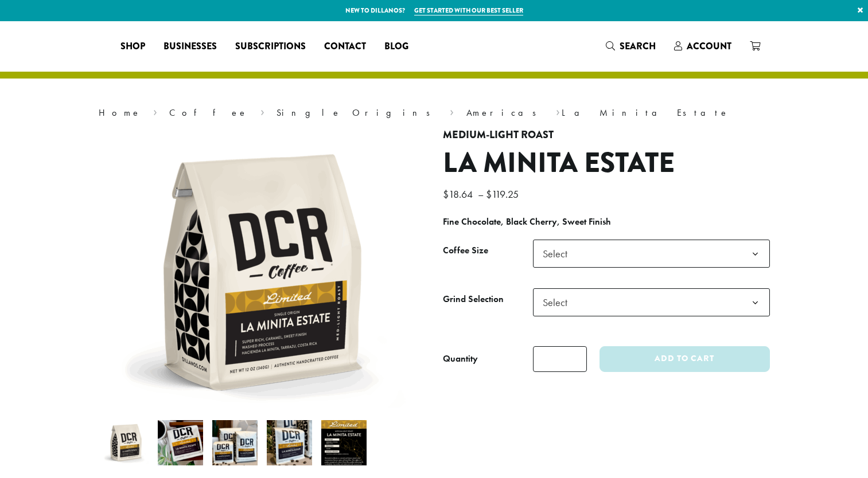 The height and width of the screenshot is (478, 868). What do you see at coordinates (487, 250) in the screenshot?
I see `label: Coffee Size` at bounding box center [487, 250].